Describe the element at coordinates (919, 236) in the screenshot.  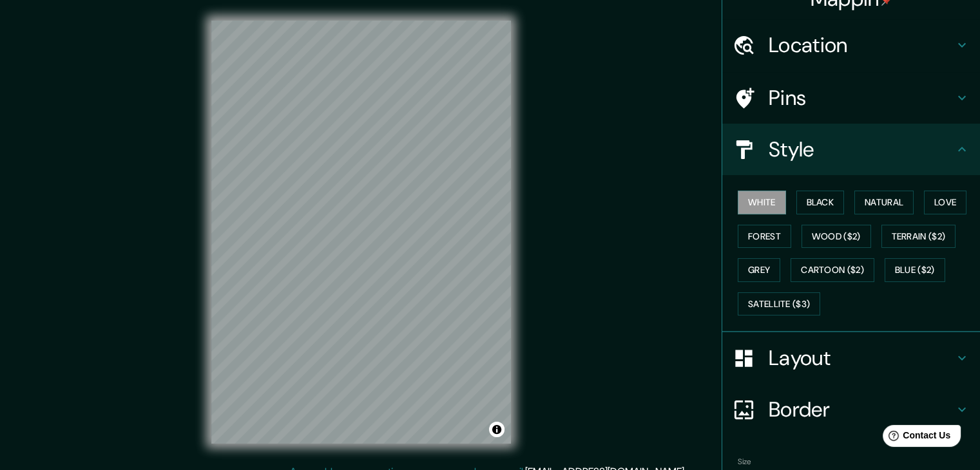
I see `button: Terrain ($2)` at that location.